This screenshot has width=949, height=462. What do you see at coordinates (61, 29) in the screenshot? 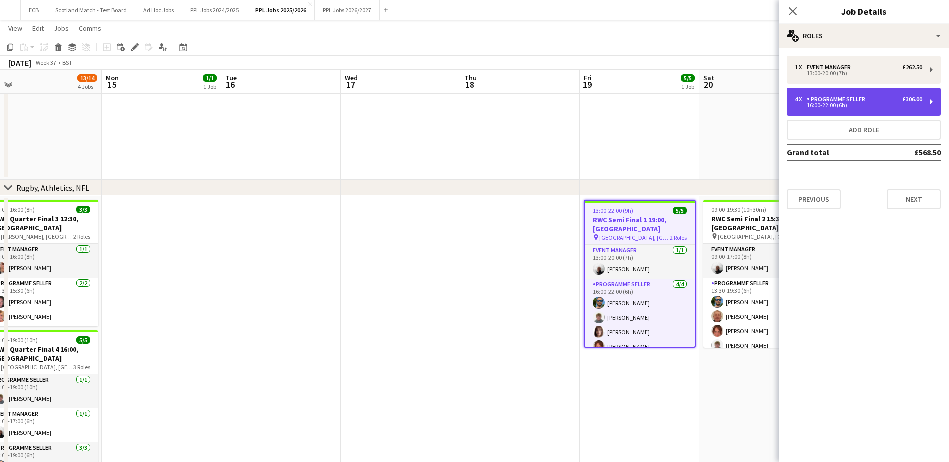
I see `span: Jobs` at bounding box center [61, 29].